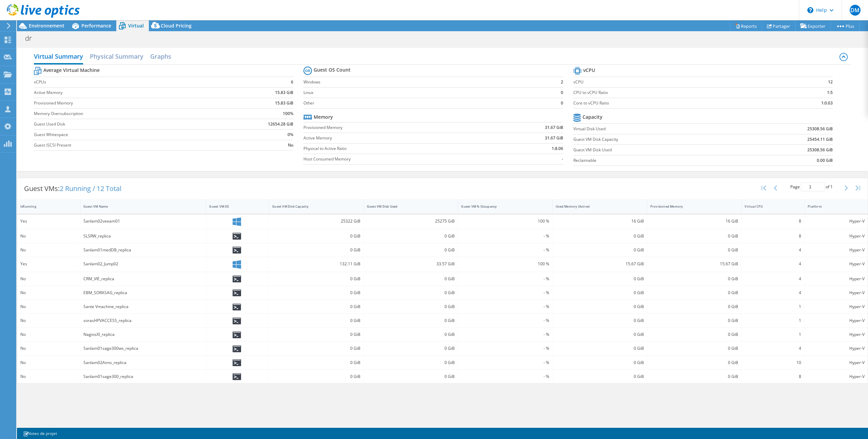 Image resolution: width=868 pixels, height=439 pixels. Describe the element at coordinates (143, 334) in the screenshot. I see `div: NagiosXI_replica` at that location.